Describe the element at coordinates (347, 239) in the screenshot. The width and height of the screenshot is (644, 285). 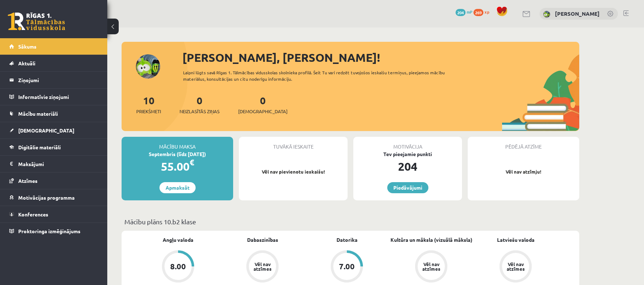
I see `a: Datorika` at that location.